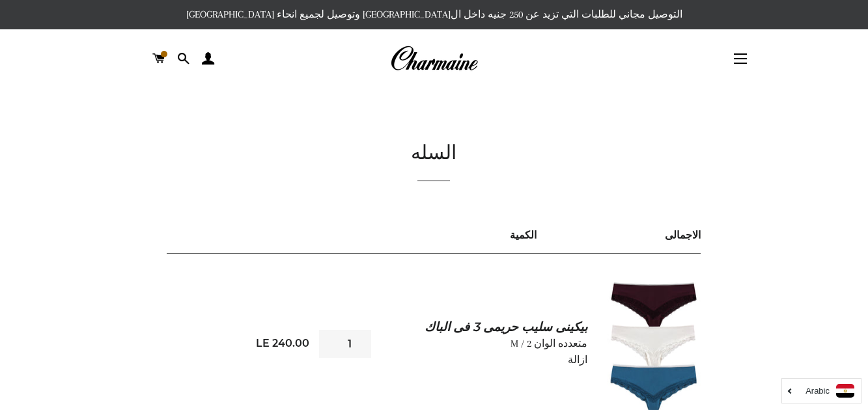  I want to click on span: LE 240.00, so click(283, 343).